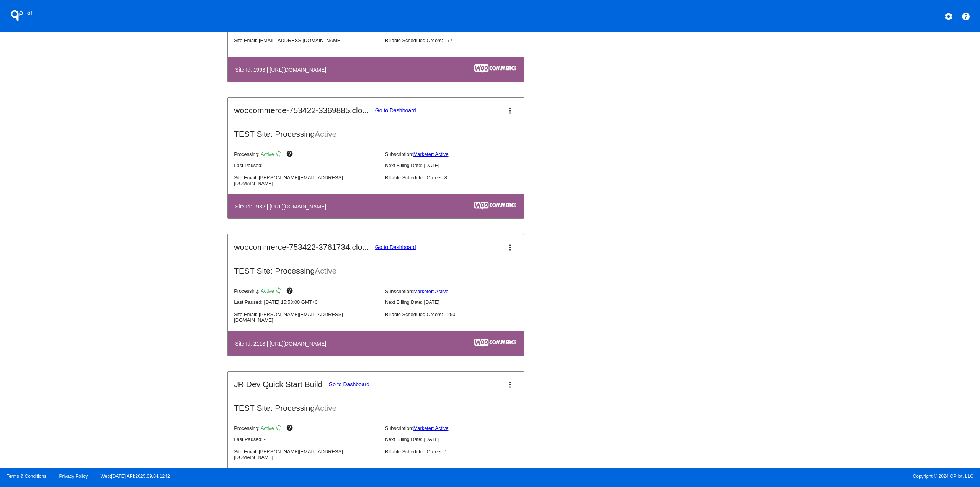  I want to click on mat-icon: settings, so click(949, 16).